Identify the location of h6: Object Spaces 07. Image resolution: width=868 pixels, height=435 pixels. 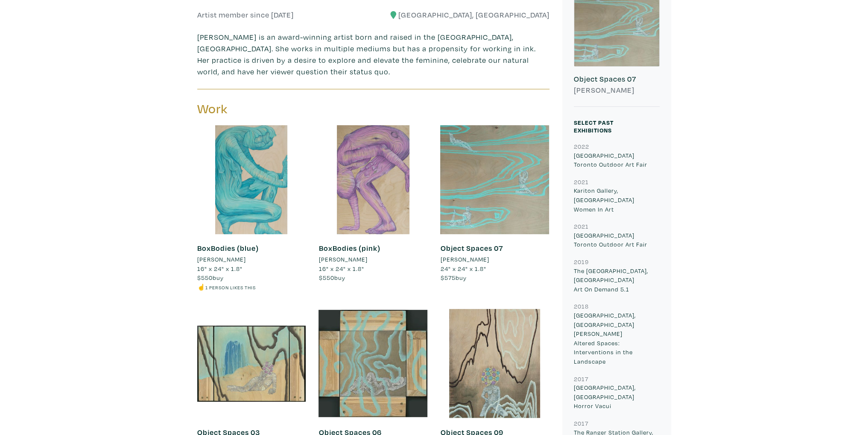
(616, 79).